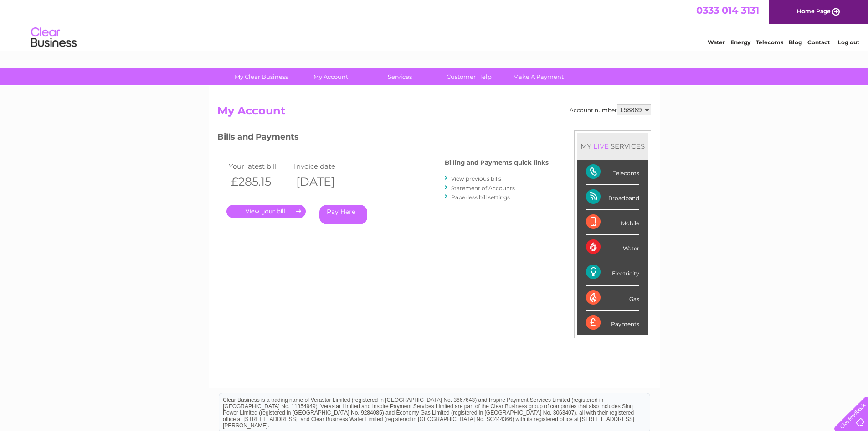  I want to click on div: Water, so click(612, 247).